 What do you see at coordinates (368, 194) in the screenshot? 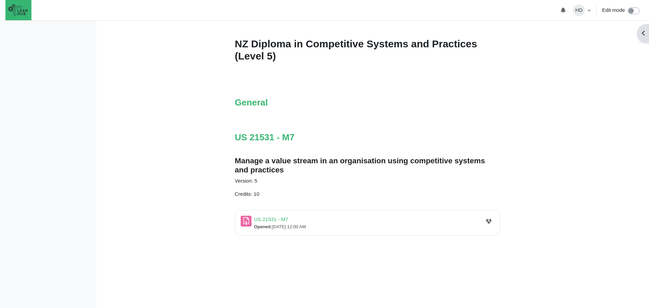
I see `p: Credits: 10` at bounding box center [368, 194].